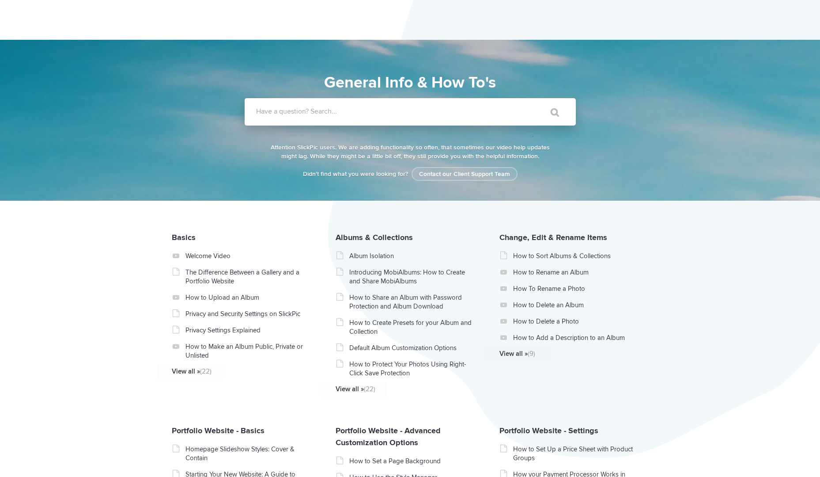  What do you see at coordinates (553, 237) in the screenshot?
I see `a: Change, Edit & Rename Items` at bounding box center [553, 237].